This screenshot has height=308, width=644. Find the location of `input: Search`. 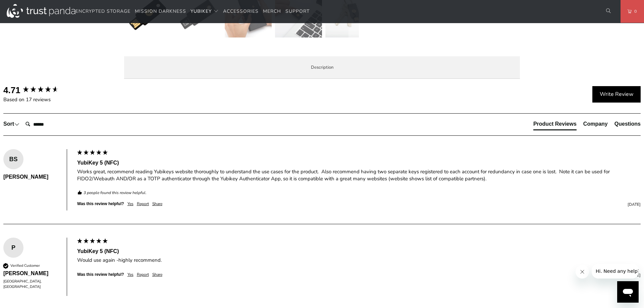

input: Search is located at coordinates (50, 124).